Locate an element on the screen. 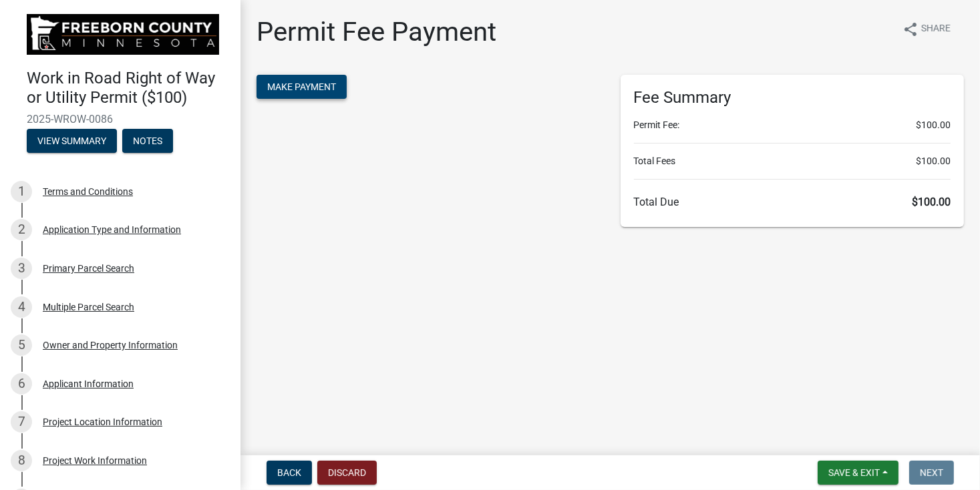 This screenshot has height=490, width=980. div: Project Work Information is located at coordinates (94, 460).